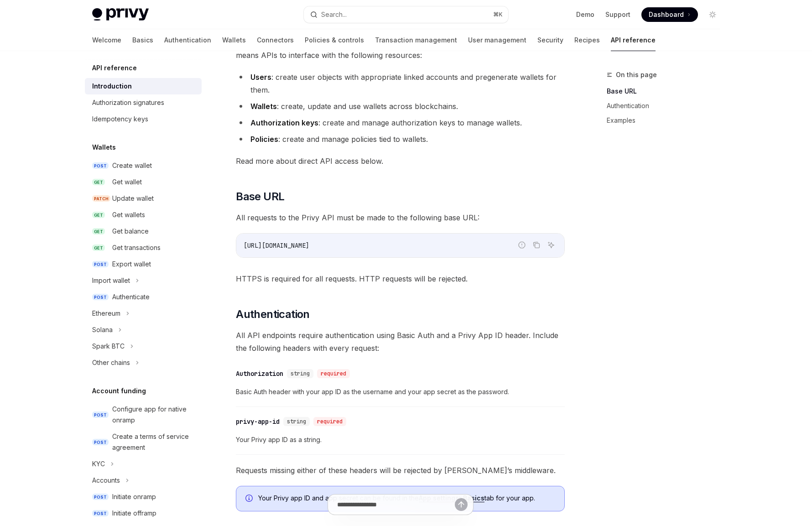 This screenshot has height=526, width=812. I want to click on div: Authenticate, so click(131, 297).